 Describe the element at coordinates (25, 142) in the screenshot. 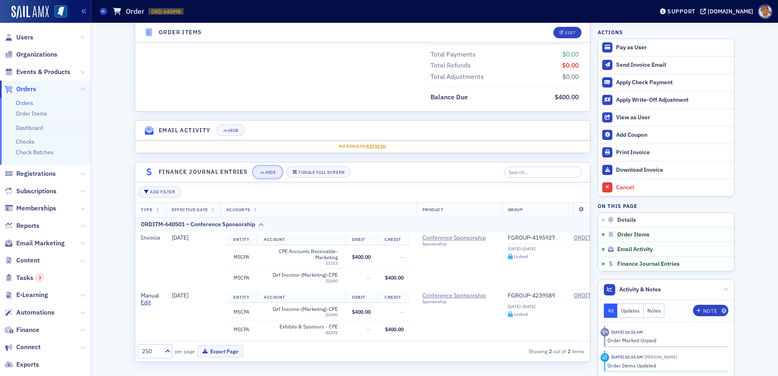

I see `a: Checks` at that location.